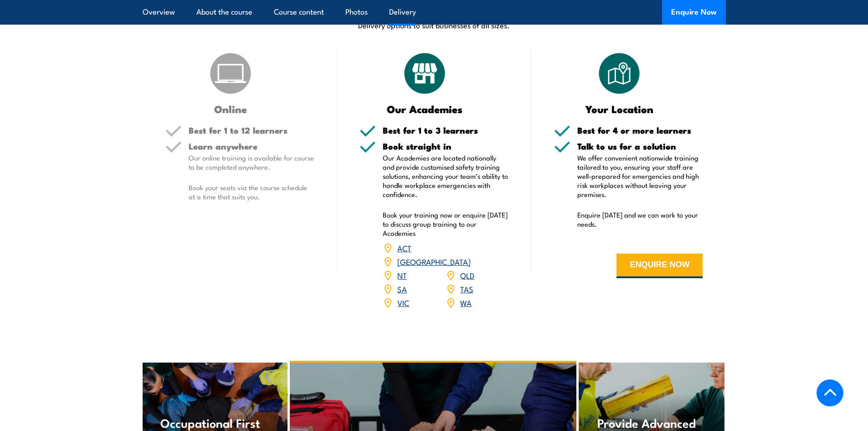 The image size is (868, 431). I want to click on a: TAS, so click(467, 289).